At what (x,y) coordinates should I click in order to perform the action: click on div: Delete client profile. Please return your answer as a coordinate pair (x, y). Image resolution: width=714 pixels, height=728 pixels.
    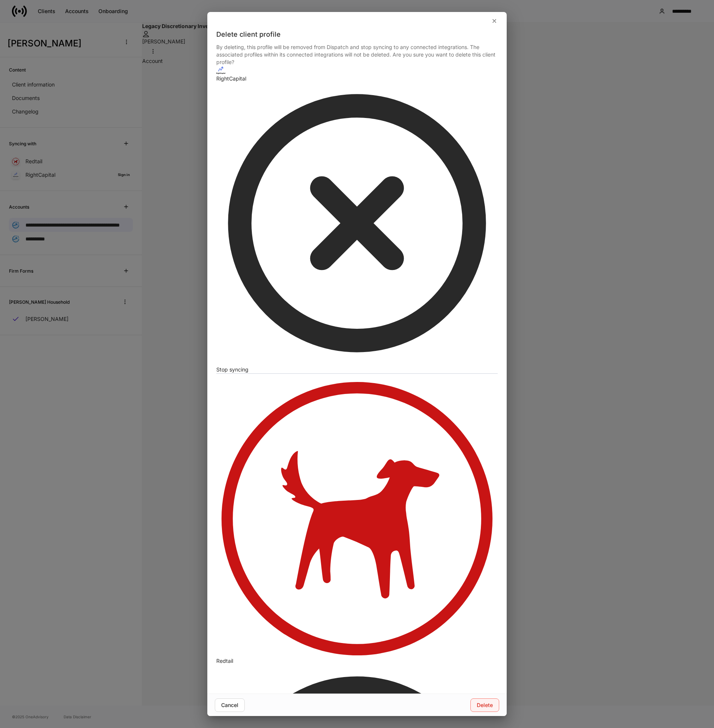
    Looking at the image, I should click on (357, 34).